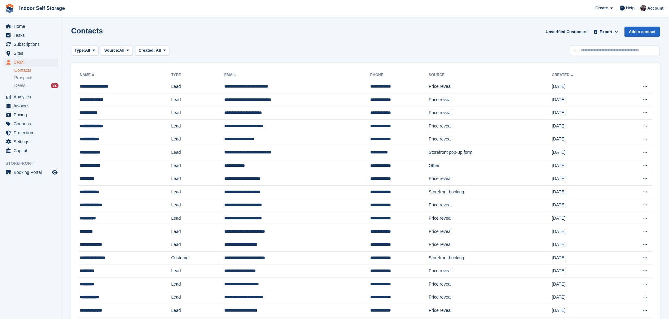 This screenshot has width=669, height=319. What do you see at coordinates (32, 53) in the screenshot?
I see `span: Sites` at bounding box center [32, 53].